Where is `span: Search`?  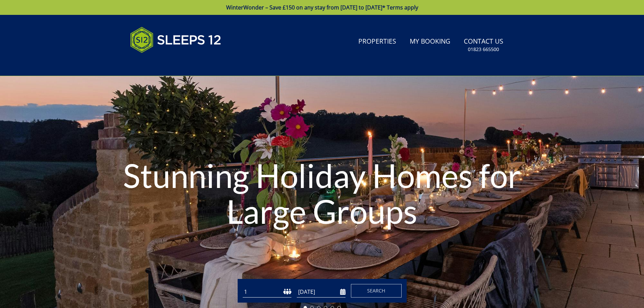 span: Search is located at coordinates (376, 291).